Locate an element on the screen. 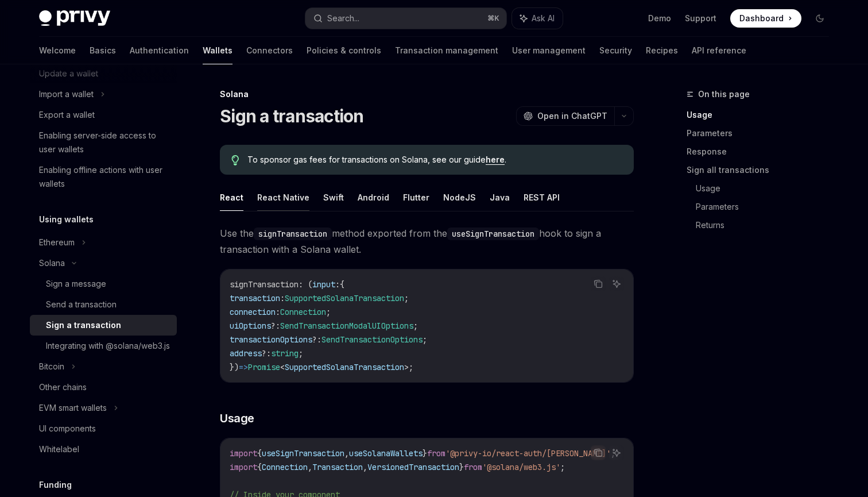 The image size is (868, 497). a: Dashboard is located at coordinates (765, 19).